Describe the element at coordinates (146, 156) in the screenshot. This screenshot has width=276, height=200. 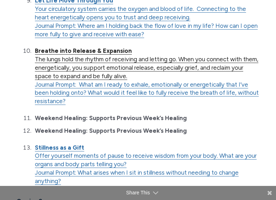
I see `a: Stillness as a Gift Offer yourself moments of pause to receive wisdom from your body. What are yo...` at that location.